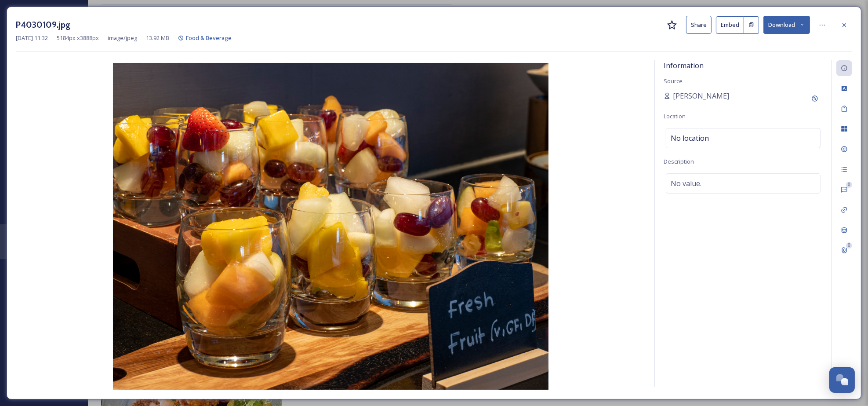 Image resolution: width=868 pixels, height=406 pixels. What do you see at coordinates (730, 25) in the screenshot?
I see `button: Embed` at bounding box center [730, 25].